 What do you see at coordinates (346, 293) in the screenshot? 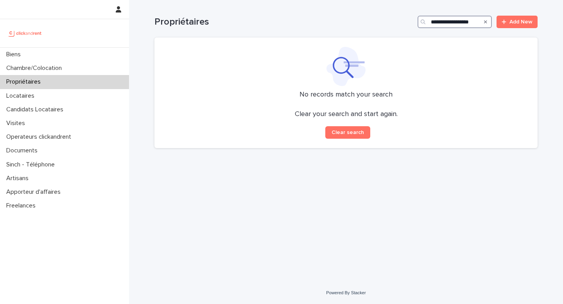
I see `a: Powered By Stacker` at bounding box center [346, 293].